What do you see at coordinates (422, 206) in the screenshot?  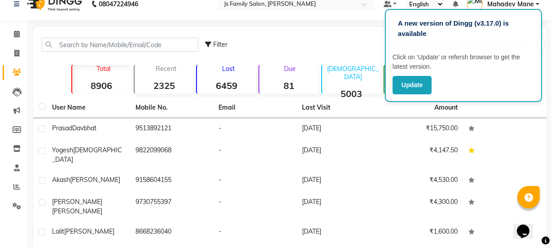 I see `td: ₹4,300.00` at bounding box center [422, 206].